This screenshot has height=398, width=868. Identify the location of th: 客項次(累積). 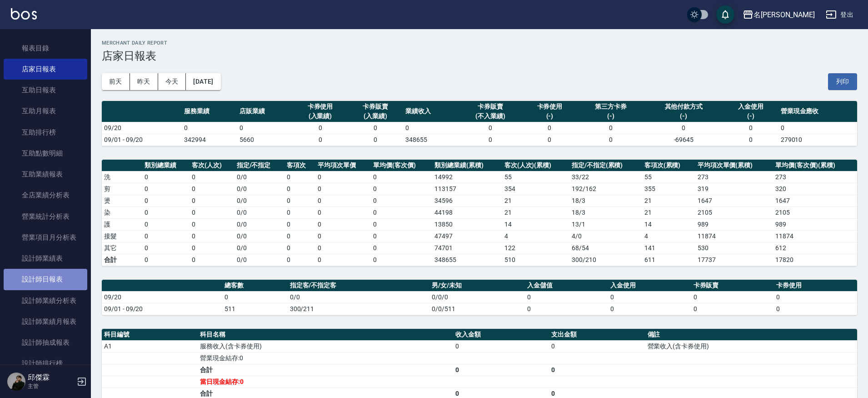
(669, 166).